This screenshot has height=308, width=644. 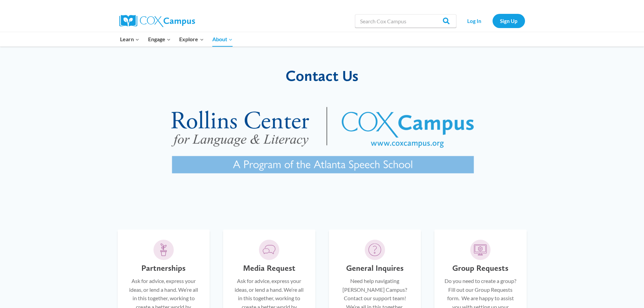 I want to click on span: Engage, so click(x=159, y=39).